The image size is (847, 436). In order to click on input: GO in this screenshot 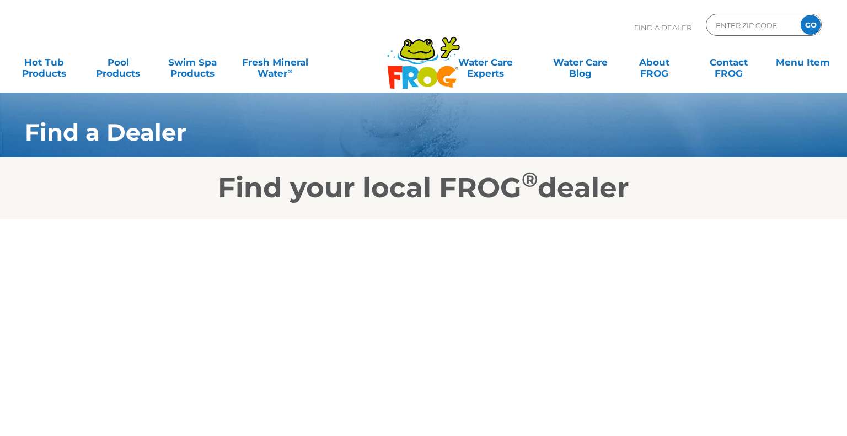, I will do `click(811, 25)`.